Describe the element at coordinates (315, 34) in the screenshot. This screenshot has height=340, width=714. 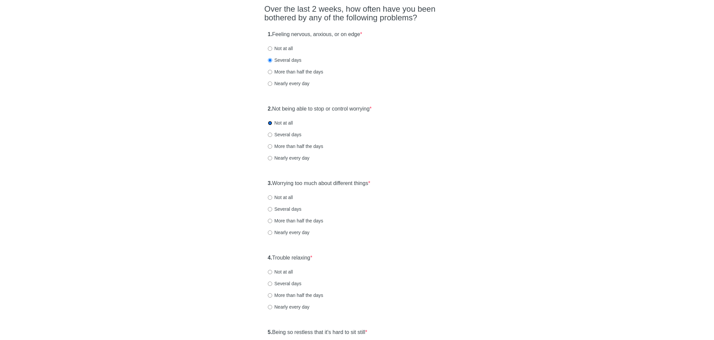
I see `label: Feeling nervous, anxious, or on edge` at that location.